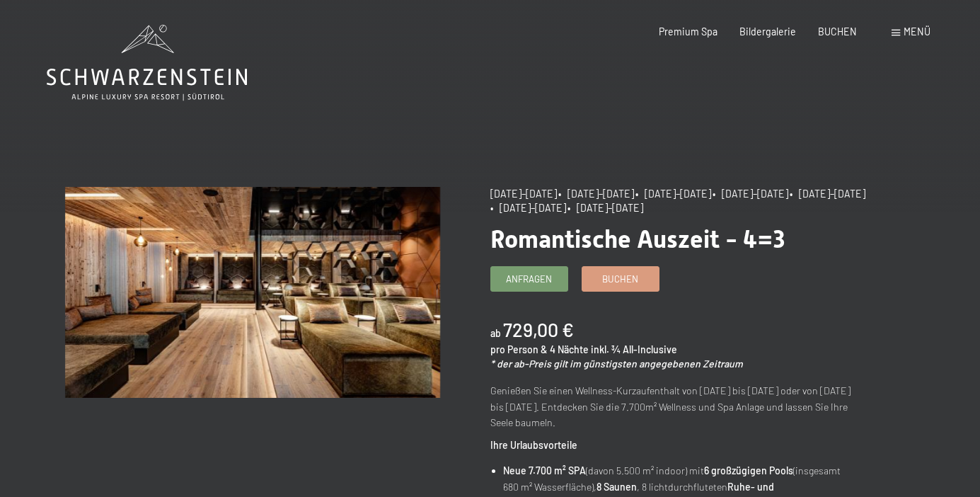  Describe the element at coordinates (252, 292) in the screenshot. I see `img: Romantische Auszeit - 4=3` at that location.